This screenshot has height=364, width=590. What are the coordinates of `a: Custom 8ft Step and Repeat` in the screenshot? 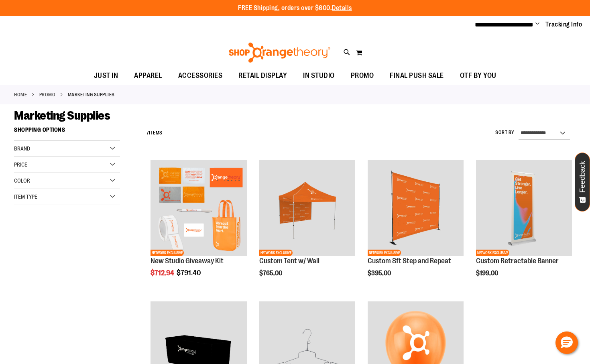 It's located at (409, 261).